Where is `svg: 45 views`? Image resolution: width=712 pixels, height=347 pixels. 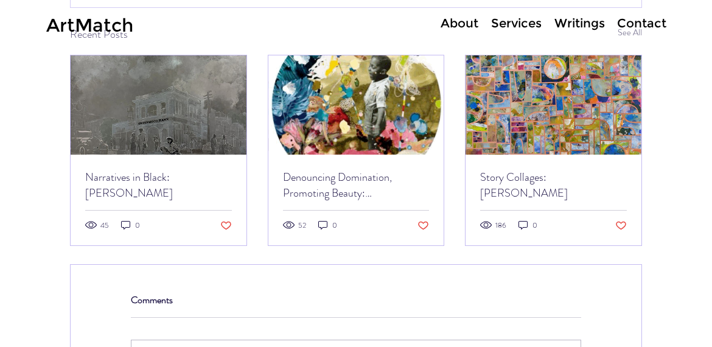
svg: 45 views is located at coordinates (91, 225).